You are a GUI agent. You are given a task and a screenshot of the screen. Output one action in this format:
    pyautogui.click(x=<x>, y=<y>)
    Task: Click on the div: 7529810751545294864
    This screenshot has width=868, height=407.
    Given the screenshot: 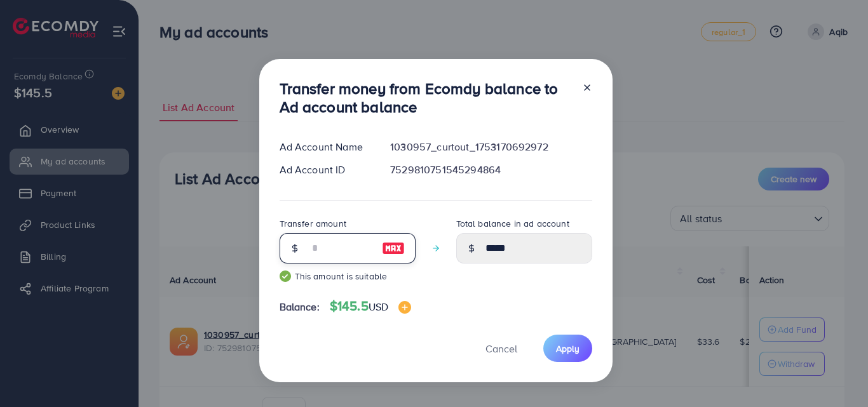 What is the action you would take?
    pyautogui.click(x=490, y=169)
    